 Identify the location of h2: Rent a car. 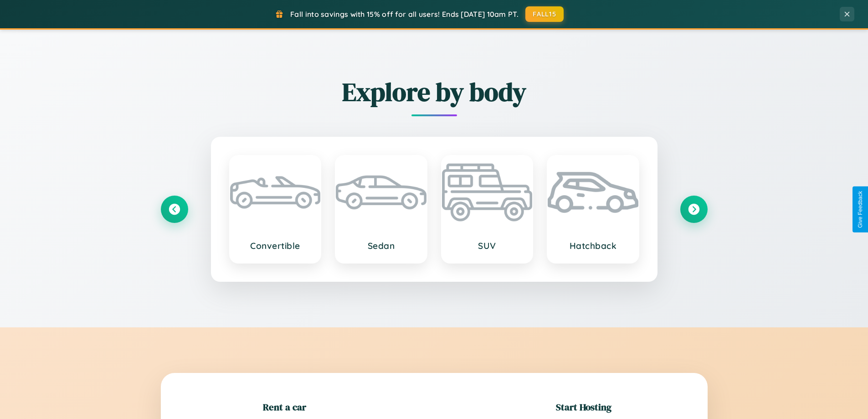
(285, 407).